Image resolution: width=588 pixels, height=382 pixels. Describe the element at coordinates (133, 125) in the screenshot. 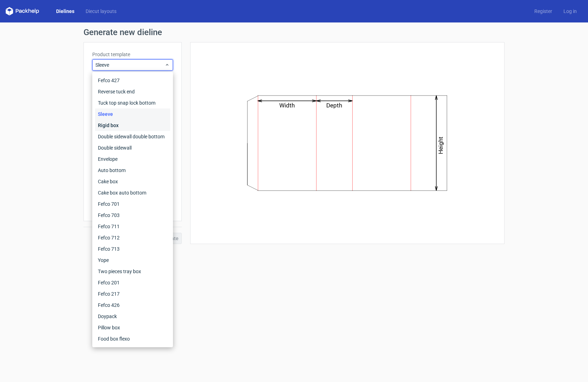

I see `div: Rigid box` at that location.